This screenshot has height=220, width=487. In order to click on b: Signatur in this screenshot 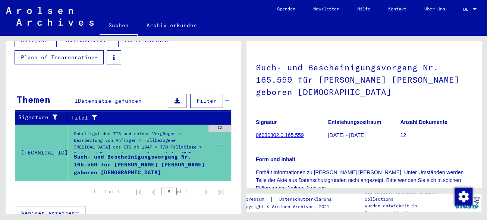, I will do `click(266, 122)`.